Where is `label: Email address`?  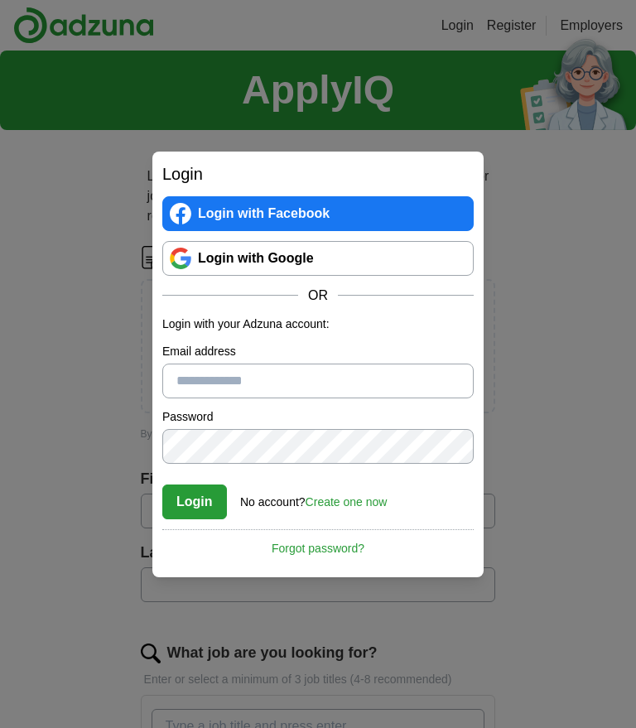
label: Email address is located at coordinates (318, 351).